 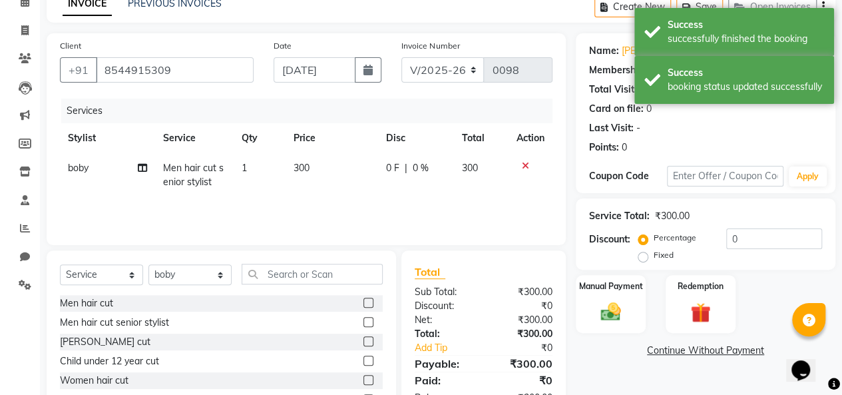 What do you see at coordinates (393, 168) in the screenshot?
I see `span: 0 F` at bounding box center [393, 168].